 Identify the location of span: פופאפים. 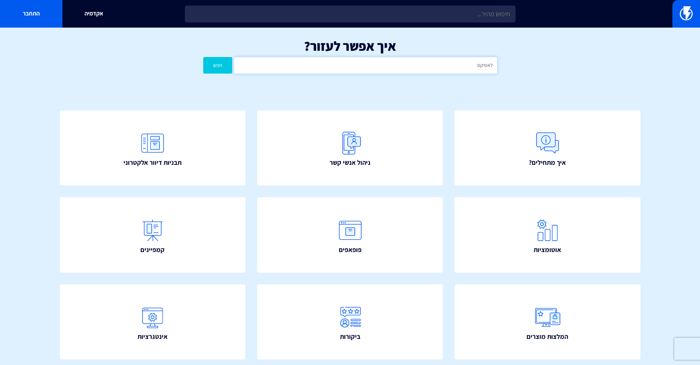
(350, 250).